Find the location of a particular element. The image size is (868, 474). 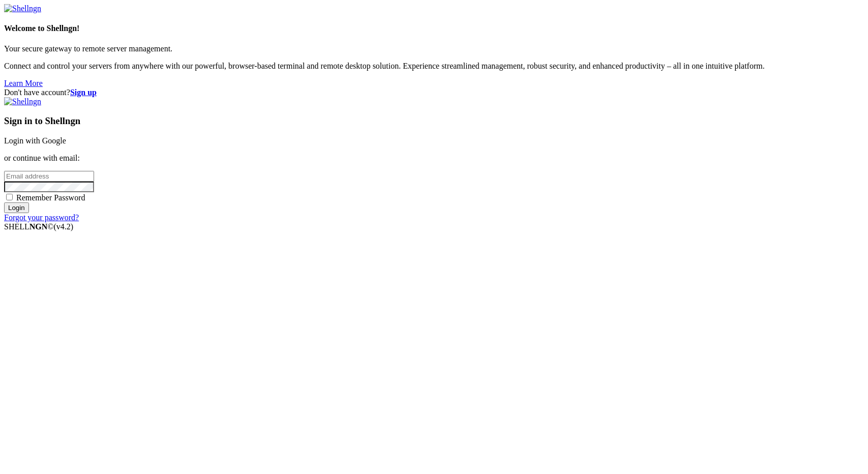

b: NGN is located at coordinates (38, 227).